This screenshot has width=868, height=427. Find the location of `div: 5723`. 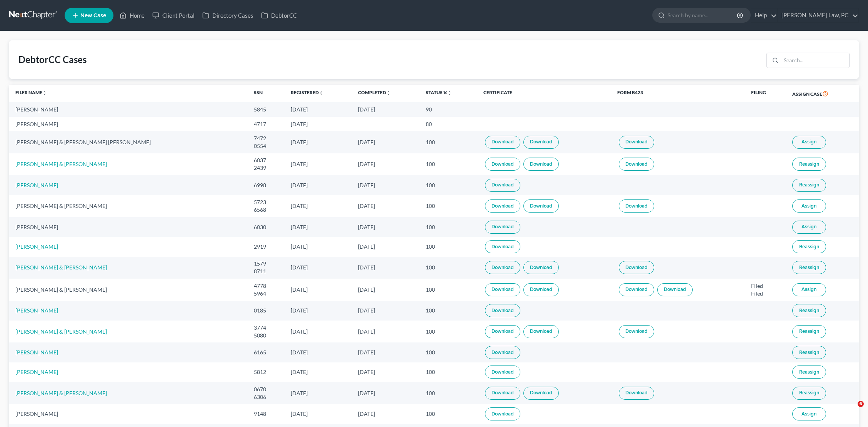

div: 5723 is located at coordinates (266, 202).